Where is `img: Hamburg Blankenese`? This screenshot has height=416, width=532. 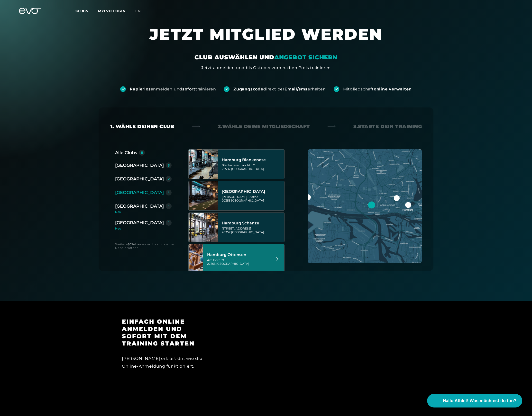 img: Hamburg Blankenese is located at coordinates (203, 164).